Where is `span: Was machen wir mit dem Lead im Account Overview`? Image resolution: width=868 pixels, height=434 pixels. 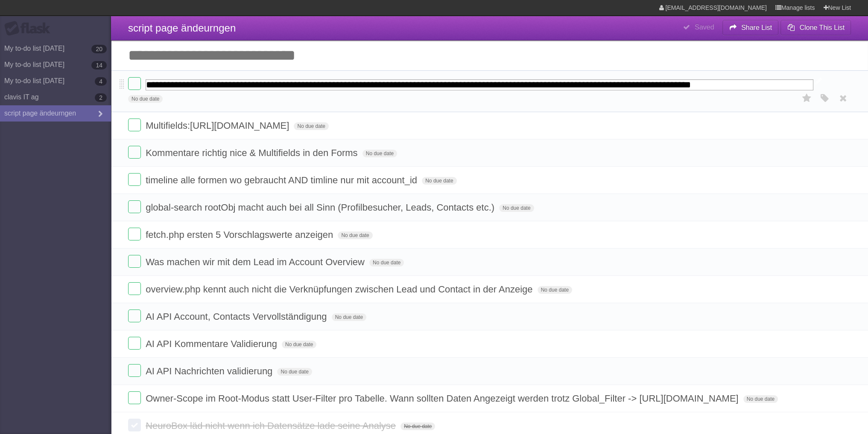 span: Was machen wir mit dem Lead im Account Overview is located at coordinates (256, 262).